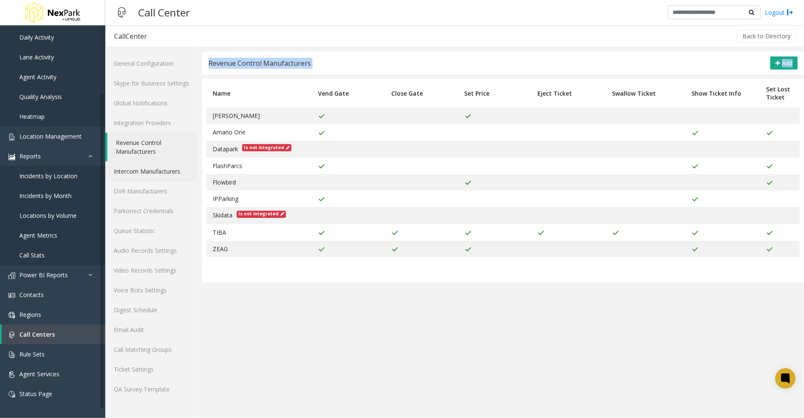 The height and width of the screenshot is (418, 804). Describe the element at coordinates (220, 248) in the screenshot. I see `span: ZEAG` at that location.